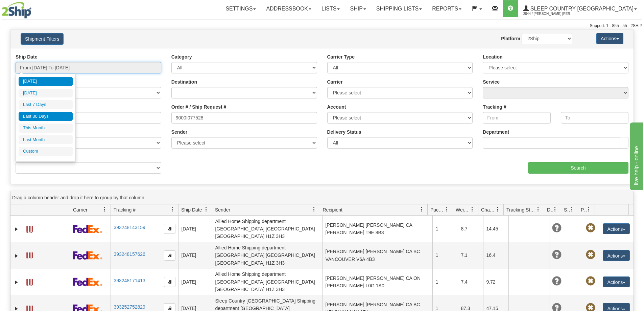 Image resolution: width=644 pixels, height=311 pixels. What do you see at coordinates (470, 229) in the screenshot?
I see `td: 8.7` at bounding box center [470, 229].